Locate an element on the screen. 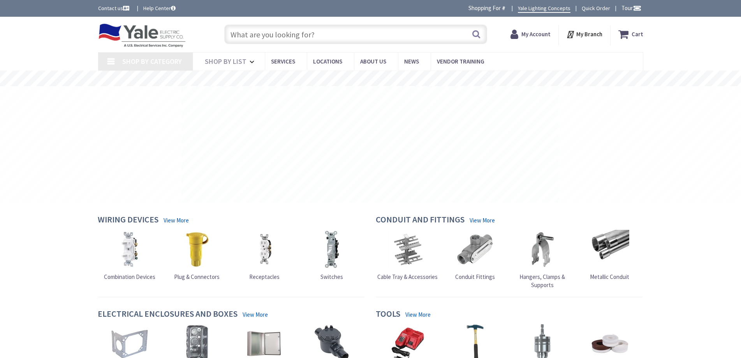 Image resolution: width=741 pixels, height=358 pixels. h4: Electrical Enclosures and Boxes is located at coordinates (167, 314).